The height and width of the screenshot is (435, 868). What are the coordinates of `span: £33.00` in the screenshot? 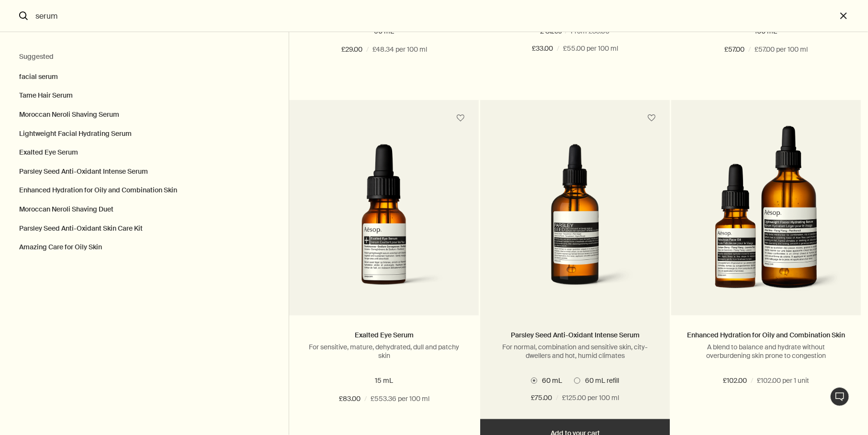 It's located at (543, 49).